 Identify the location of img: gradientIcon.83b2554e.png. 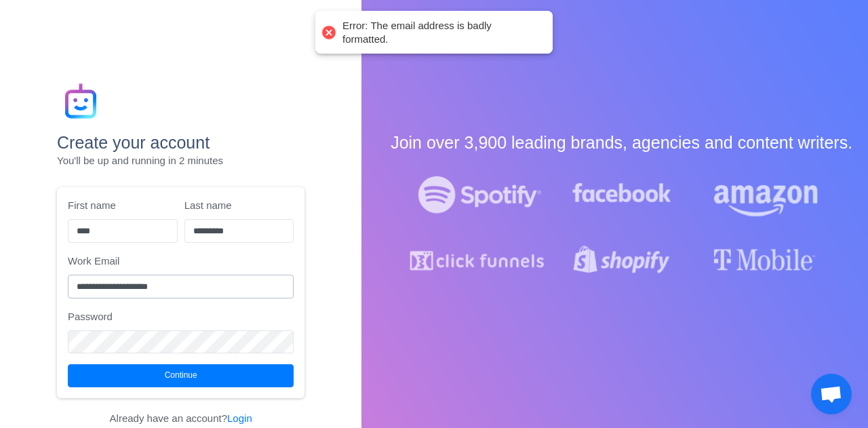
(81, 101).